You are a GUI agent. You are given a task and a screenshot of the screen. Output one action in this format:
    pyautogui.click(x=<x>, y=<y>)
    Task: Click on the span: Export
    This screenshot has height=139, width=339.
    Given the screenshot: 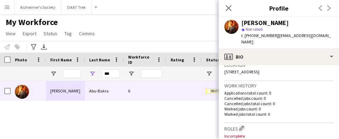 What is the action you would take?
    pyautogui.click(x=29, y=34)
    